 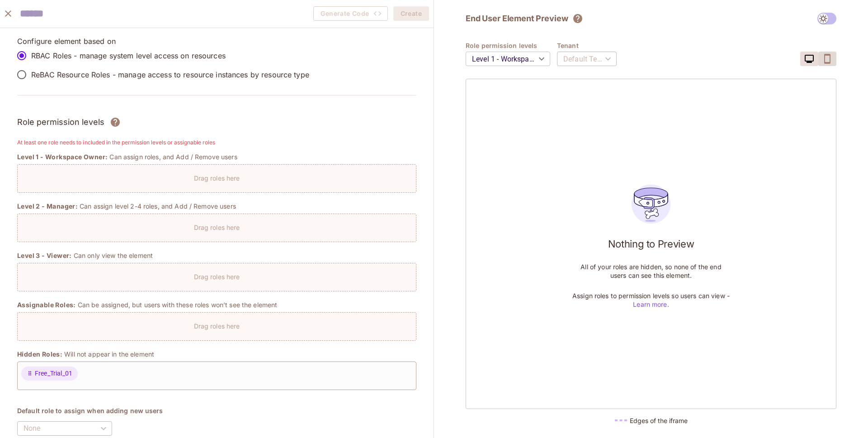 What do you see at coordinates (128, 55) in the screenshot?
I see `p: RBAC Roles - manage system level access on resources` at bounding box center [128, 55].